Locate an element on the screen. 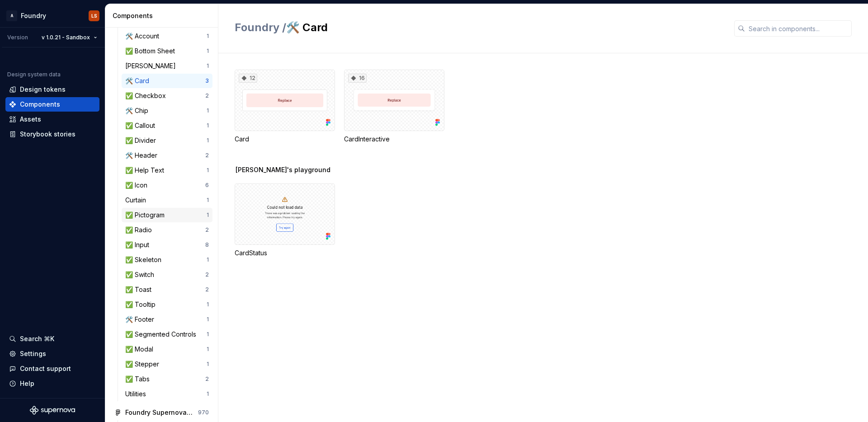 The height and width of the screenshot is (422, 868). a: 🛠️ Header2 is located at coordinates (166, 156).